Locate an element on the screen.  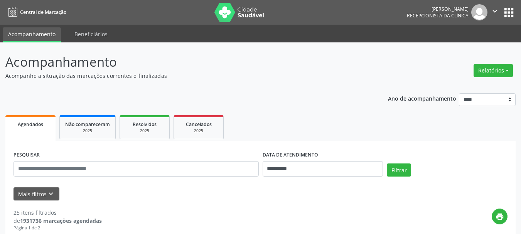
button: Mais filtroskeyboard_arrow_down is located at coordinates (36, 194).